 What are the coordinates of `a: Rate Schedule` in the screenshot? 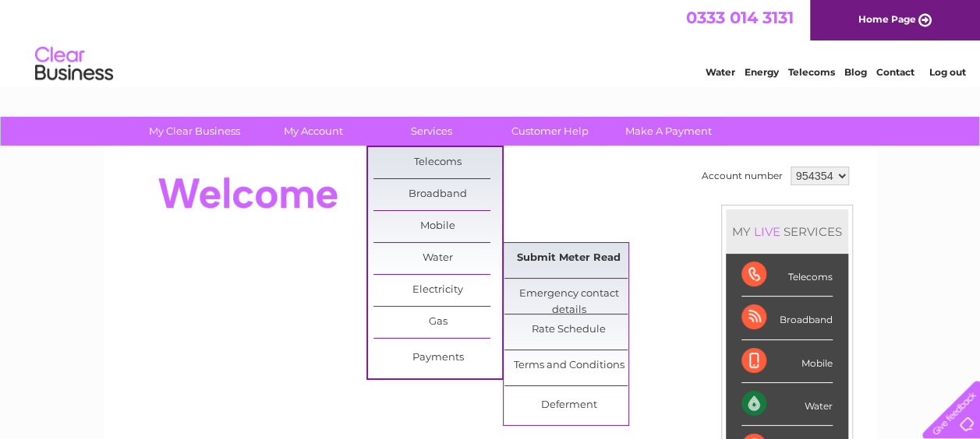 It's located at (568, 330).